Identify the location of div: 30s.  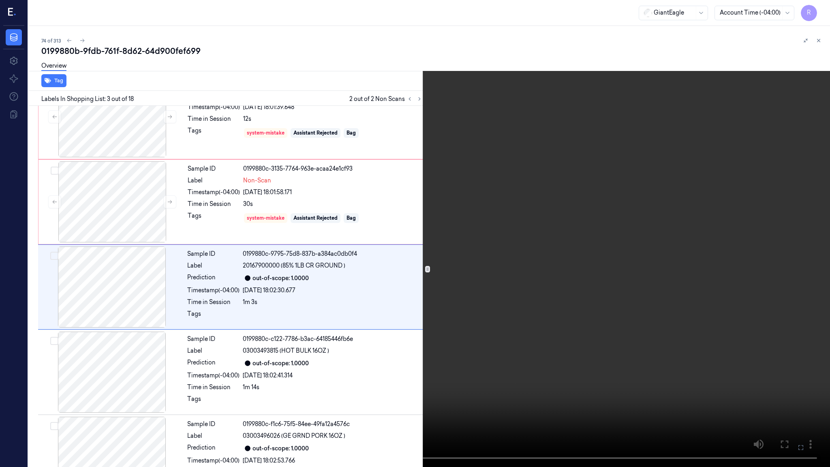
(333, 204).